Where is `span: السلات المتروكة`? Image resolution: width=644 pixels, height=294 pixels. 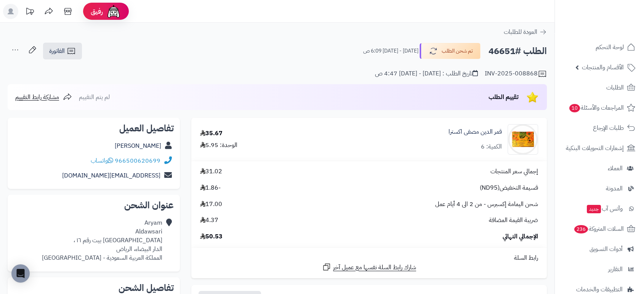
span: السلات المتروكة is located at coordinates (599, 229).